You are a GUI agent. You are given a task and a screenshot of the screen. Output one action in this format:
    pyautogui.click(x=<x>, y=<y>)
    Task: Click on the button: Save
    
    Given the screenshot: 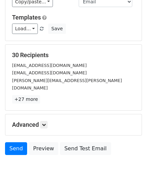 What is the action you would take?
    pyautogui.click(x=57, y=29)
    